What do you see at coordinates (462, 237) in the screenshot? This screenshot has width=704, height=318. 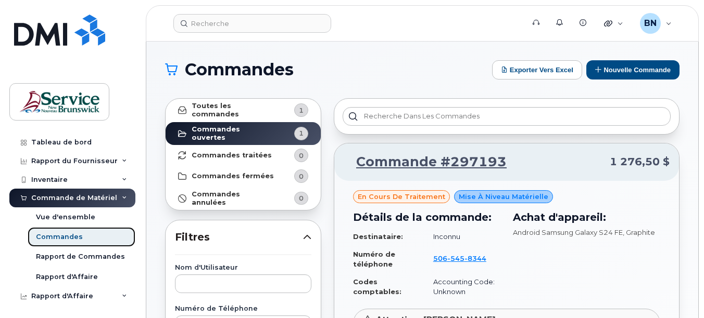 I see `td: Inconnu` at bounding box center [462, 237].